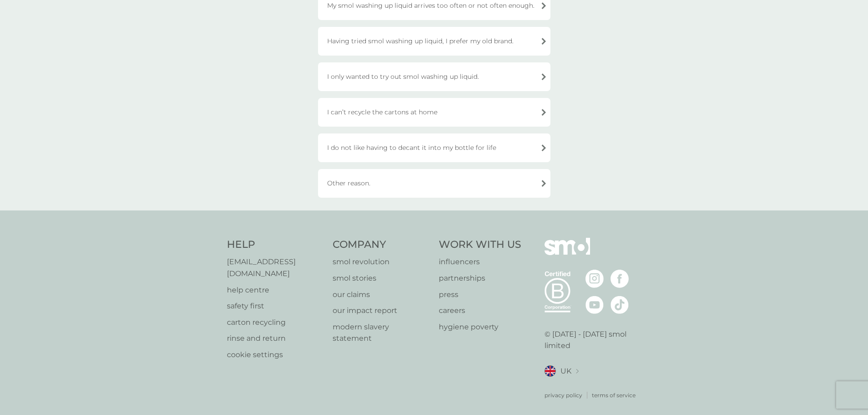 The image size is (868, 415). I want to click on a: terms of service, so click(614, 395).